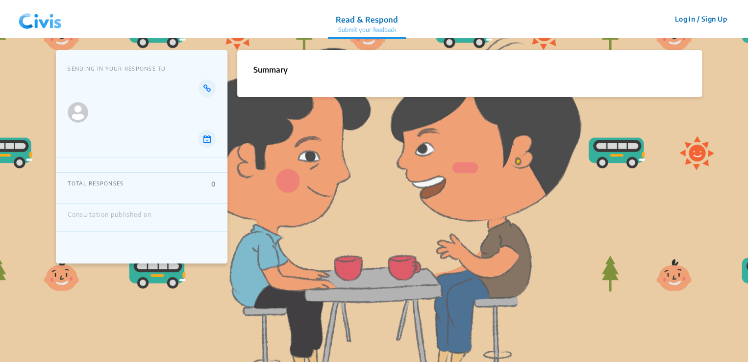  I want to click on p: Summary, so click(270, 70).